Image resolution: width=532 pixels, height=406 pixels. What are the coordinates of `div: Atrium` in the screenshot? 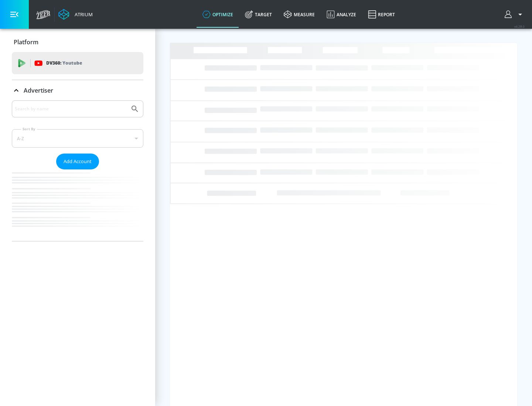 It's located at (82, 14).